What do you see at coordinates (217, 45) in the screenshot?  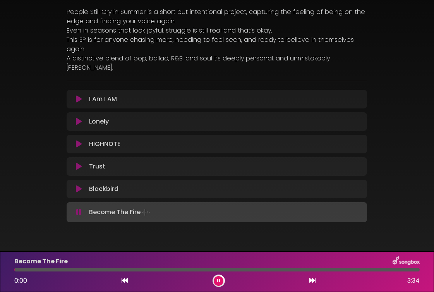 I see `p: This EP is for anyone chasing more, needing to feel seen, and ready to believe in themselves again.` at bounding box center [217, 45].